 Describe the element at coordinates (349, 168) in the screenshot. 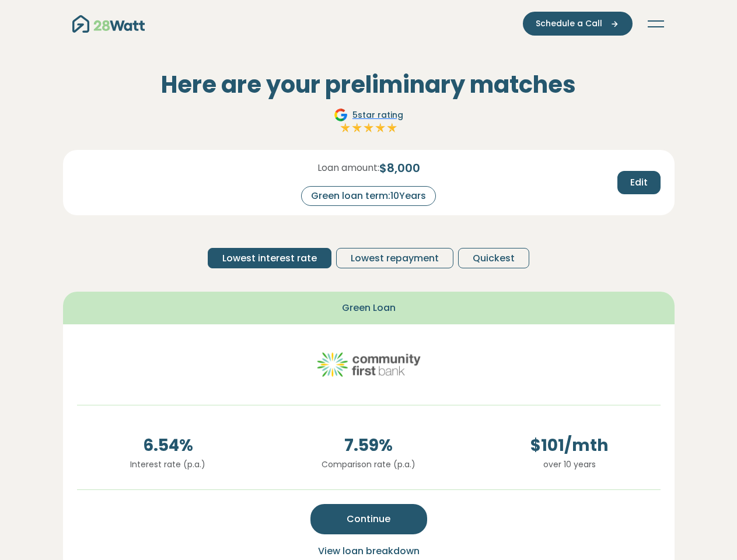

I see `span: Loan amount:` at that location.